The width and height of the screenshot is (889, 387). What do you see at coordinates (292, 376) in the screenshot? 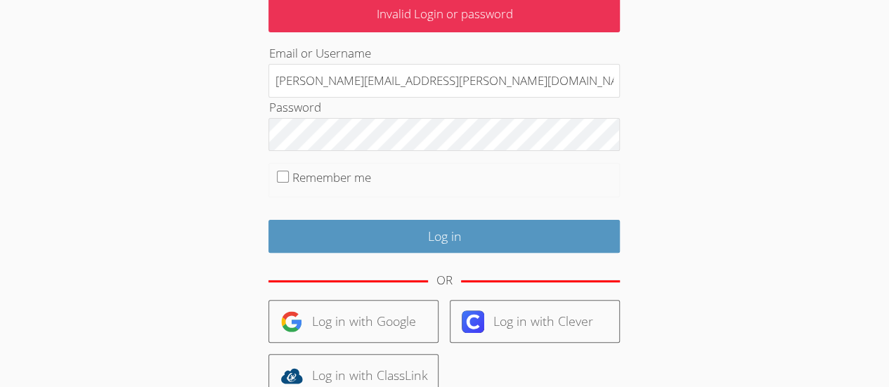
I see `img: classlink-logo-d6bb404cc1216ec64c9a2012d9dc4662098be43eaf13dc465df04b49fa7ab582.svg` at bounding box center [292, 376].